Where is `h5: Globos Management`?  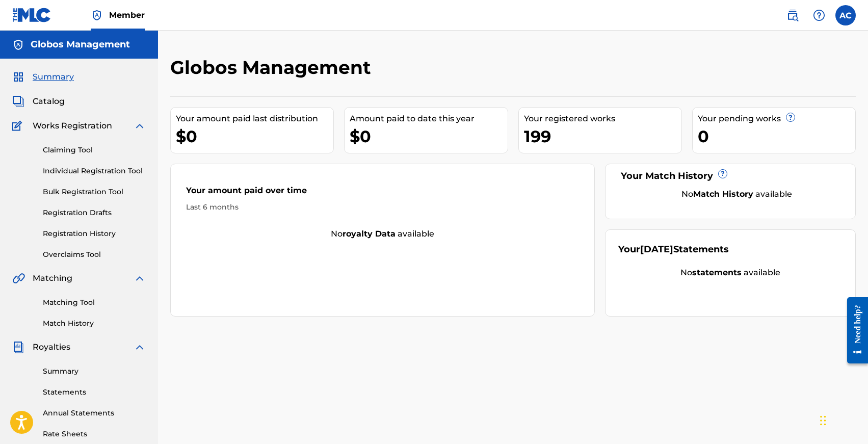
h5: Globos Management is located at coordinates (80, 44).